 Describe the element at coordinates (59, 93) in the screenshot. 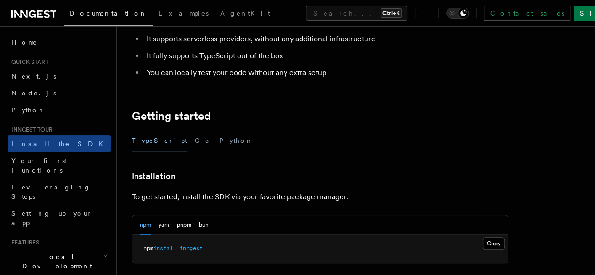

I see `a: Node.js` at that location.